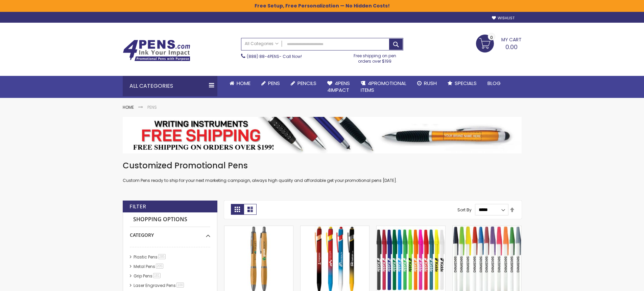  What do you see at coordinates (156, 51) in the screenshot?
I see `img: 4Pens Custom Pens and Promotional Products` at bounding box center [156, 51].